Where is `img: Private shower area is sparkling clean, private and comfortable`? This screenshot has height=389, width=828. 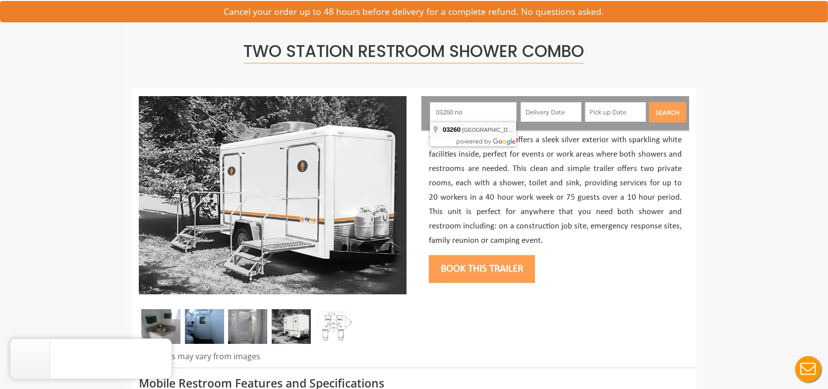
img: Private shower area is sparkling clean, private and comfortable is located at coordinates (247, 327).